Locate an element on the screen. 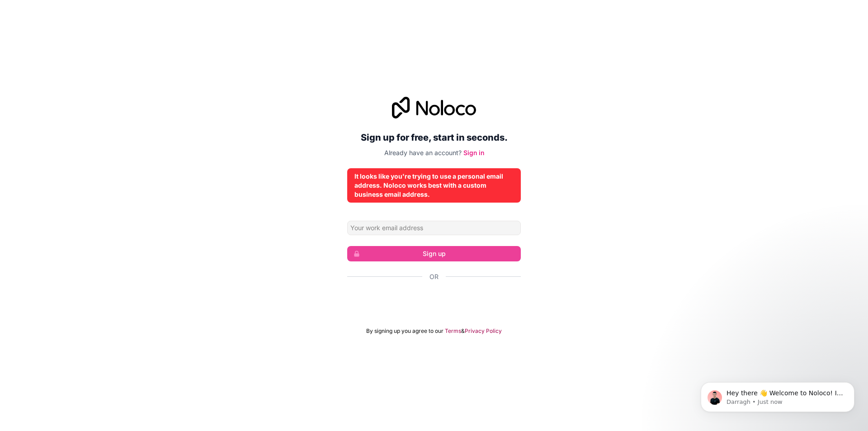 The width and height of the screenshot is (868, 431). div: It looks like you're trying to use a personal email address. Noloco works best with a custom busi... is located at coordinates (434, 185).